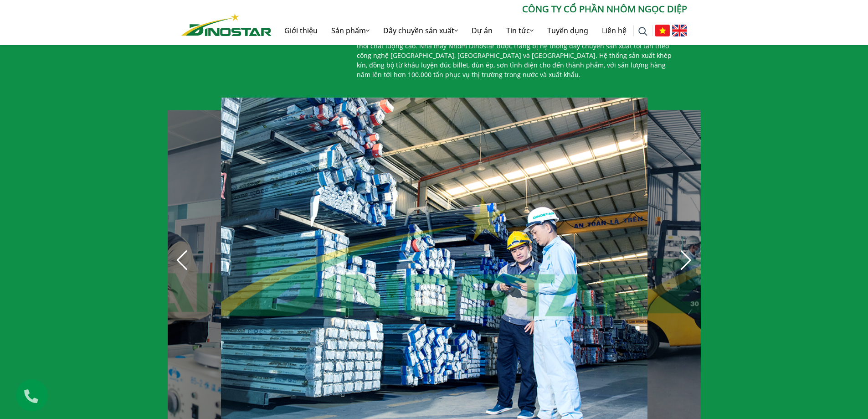 Image resolution: width=868 pixels, height=419 pixels. I want to click on a: Tin tức, so click(520, 31).